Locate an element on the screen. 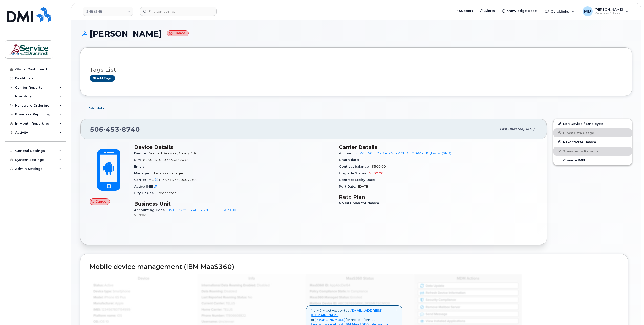 The height and width of the screenshot is (325, 644). span: Active IMEI is located at coordinates (148, 186).